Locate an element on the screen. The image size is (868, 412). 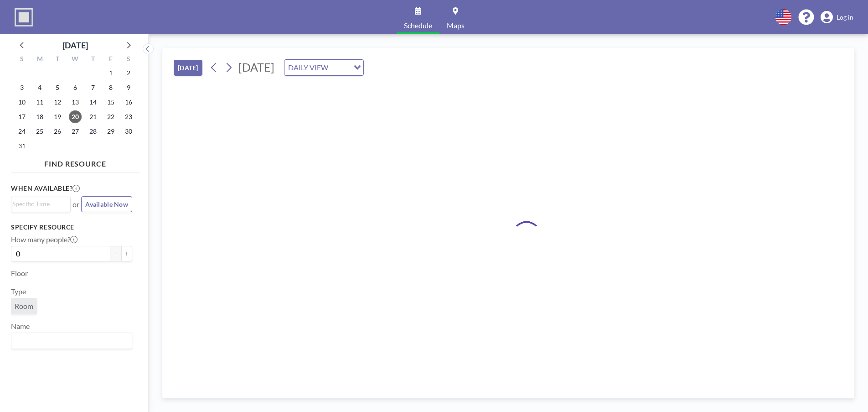
span: Monday, August 25, 2025 is located at coordinates (40, 132).